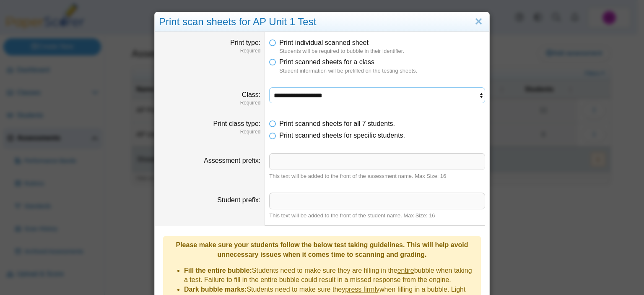 Image resolution: width=644 pixels, height=295 pixels. What do you see at coordinates (382, 51) in the screenshot?
I see `dfn: Students will be required to bubble in their identifier.` at bounding box center [382, 51].